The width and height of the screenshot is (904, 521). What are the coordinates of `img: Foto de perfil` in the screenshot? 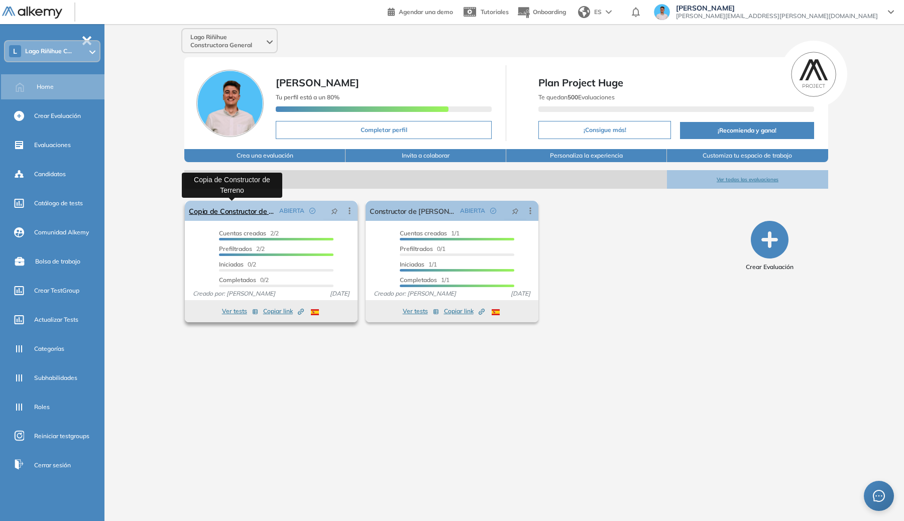 It's located at (230, 103).